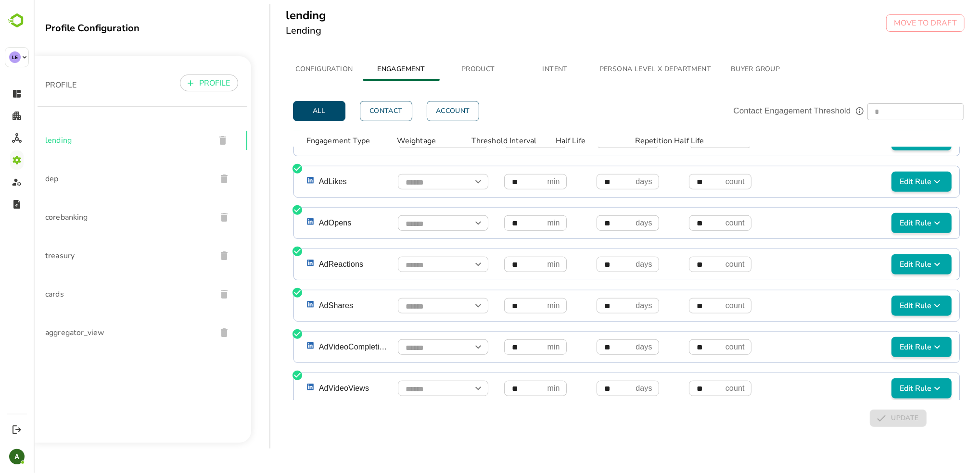 The image size is (980, 473). What do you see at coordinates (322, 347) in the screenshot?
I see `p: AdVideoCompletions` at bounding box center [322, 347].